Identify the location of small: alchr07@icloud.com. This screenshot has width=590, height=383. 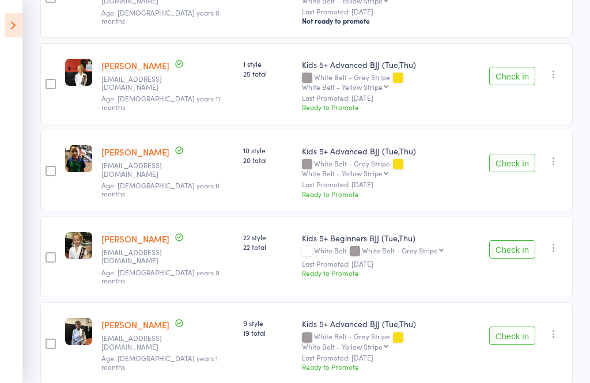
(139, 256).